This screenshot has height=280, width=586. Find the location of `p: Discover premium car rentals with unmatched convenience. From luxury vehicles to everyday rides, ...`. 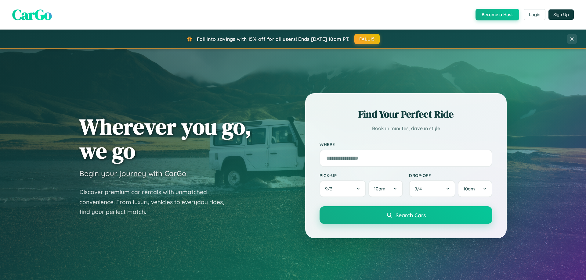

p: Discover premium car rentals with unmatched convenience. From luxury vehicles to everyday rides, ... is located at coordinates (156, 202).